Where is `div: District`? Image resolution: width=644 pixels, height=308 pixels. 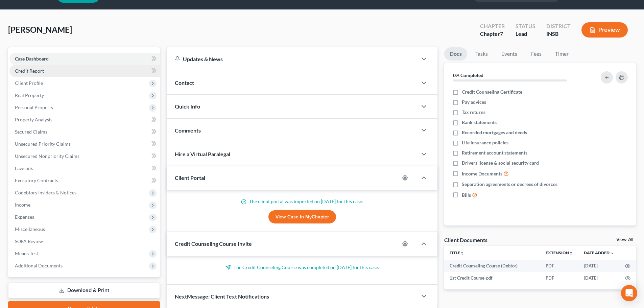
div: District is located at coordinates (558, 26).